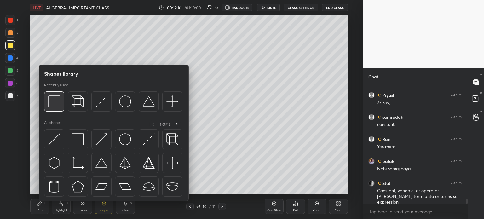 The image size is (484, 219). I want to click on div: H, so click(66, 203).